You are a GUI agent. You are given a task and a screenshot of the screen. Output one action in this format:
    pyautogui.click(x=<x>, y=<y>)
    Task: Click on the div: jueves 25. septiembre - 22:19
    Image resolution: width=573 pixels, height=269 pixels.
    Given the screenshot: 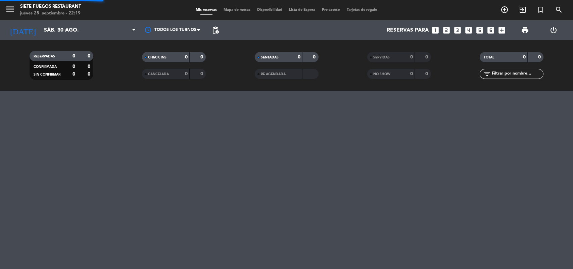 What is the action you would take?
    pyautogui.click(x=50, y=13)
    